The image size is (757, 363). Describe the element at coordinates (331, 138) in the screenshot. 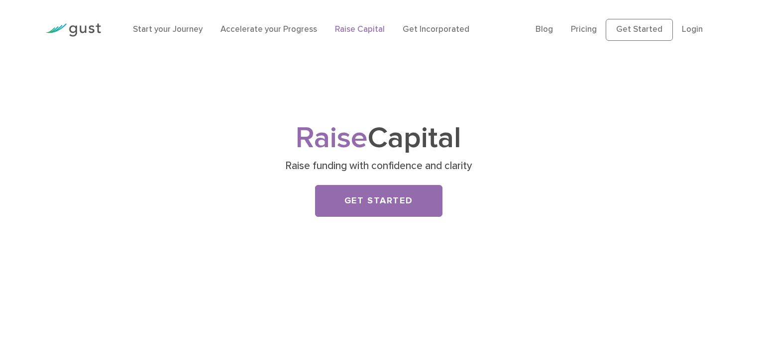

I see `span: Raise` at that location.